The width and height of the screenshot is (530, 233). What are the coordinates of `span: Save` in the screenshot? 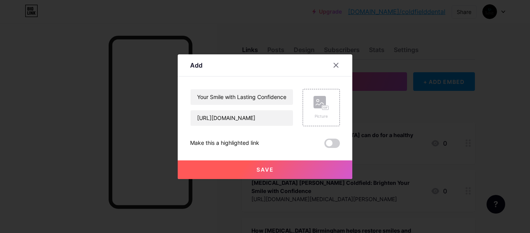 It's located at (265, 169).